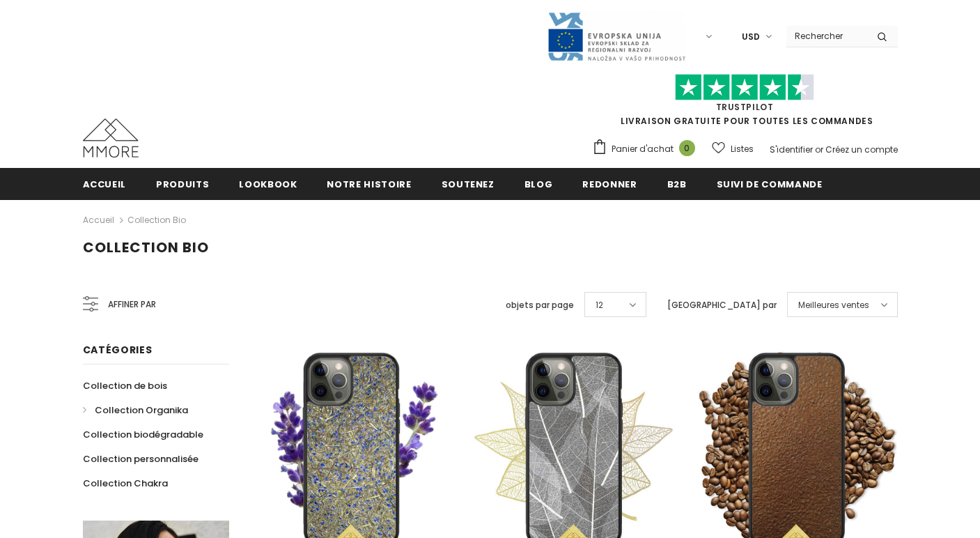 This screenshot has height=538, width=980. What do you see at coordinates (616, 36) in the screenshot?
I see `img: Javni Razpis` at bounding box center [616, 36].